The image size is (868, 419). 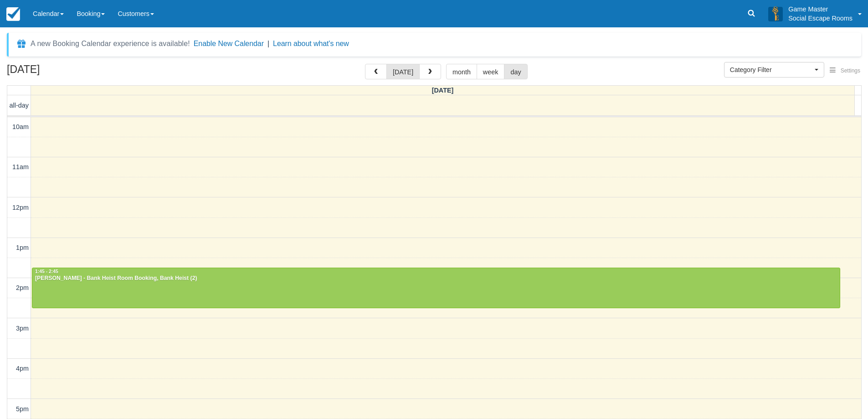 I want to click on div: A new Booking Calendar experience is available!, so click(x=110, y=44).